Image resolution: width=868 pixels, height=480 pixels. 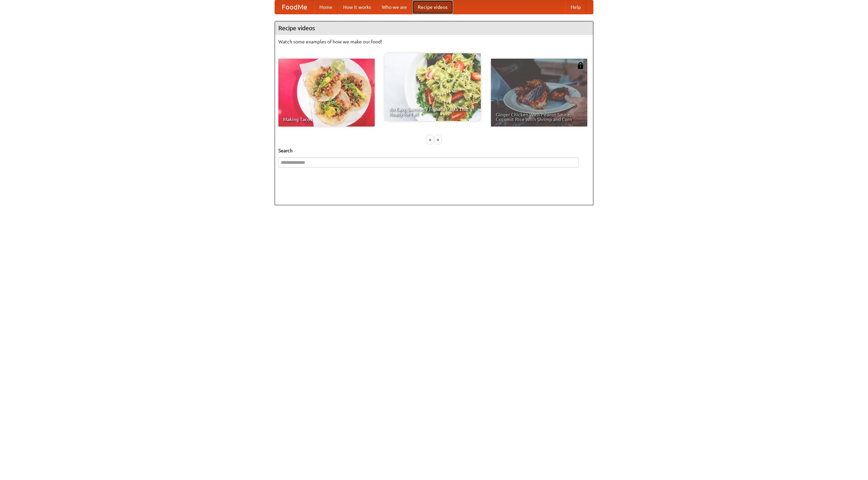 What do you see at coordinates (434, 42) in the screenshot?
I see `p: Watch some examples of how we make our food!` at bounding box center [434, 42].